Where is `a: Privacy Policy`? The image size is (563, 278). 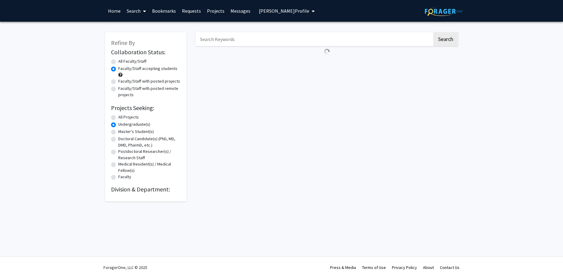 a: Privacy Policy is located at coordinates (404, 267).